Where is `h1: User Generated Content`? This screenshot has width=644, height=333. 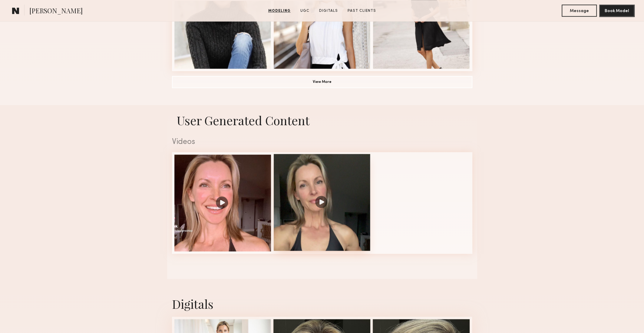 h1: User Generated Content is located at coordinates (322, 120).